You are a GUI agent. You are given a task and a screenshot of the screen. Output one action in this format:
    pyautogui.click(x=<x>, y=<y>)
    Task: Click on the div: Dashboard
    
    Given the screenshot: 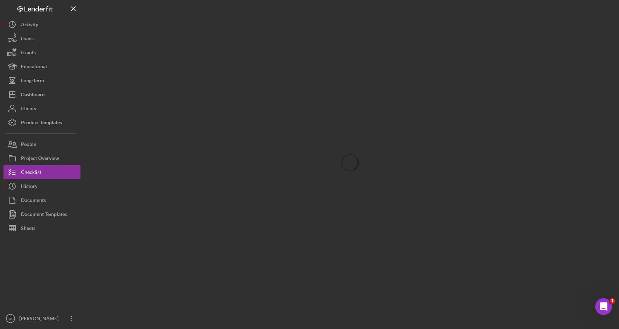 What is the action you would take?
    pyautogui.click(x=33, y=95)
    